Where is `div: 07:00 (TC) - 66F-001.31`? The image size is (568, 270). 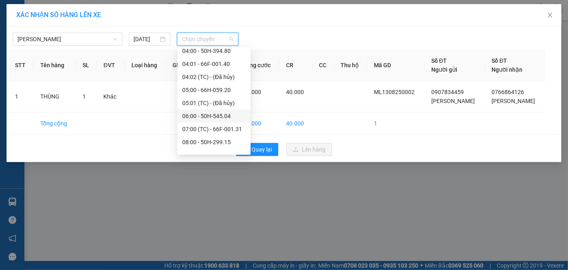
div: 07:00 (TC) - 66F-001.31 is located at coordinates (214, 129).